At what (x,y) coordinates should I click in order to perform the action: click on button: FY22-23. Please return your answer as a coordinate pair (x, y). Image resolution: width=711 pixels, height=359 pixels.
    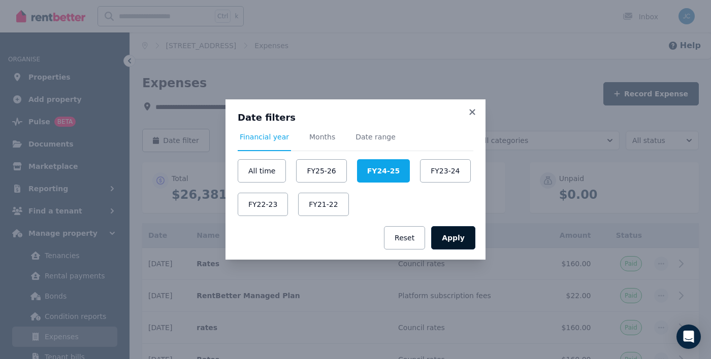
    Looking at the image, I should click on (262, 205).